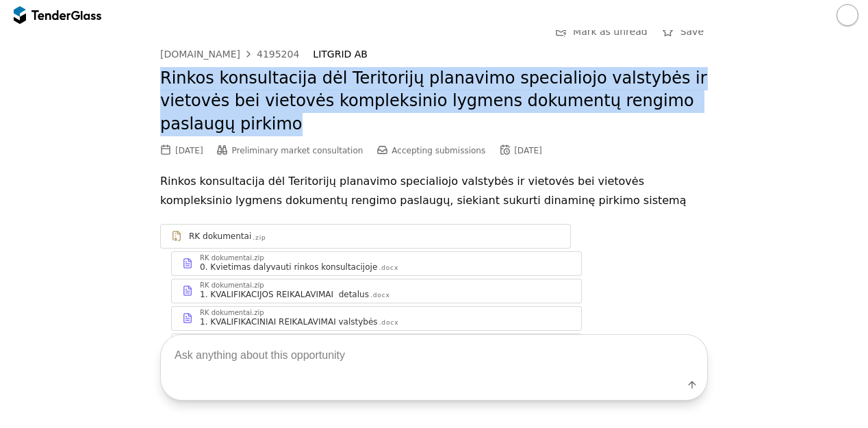 This screenshot has width=868, height=428. What do you see at coordinates (377, 264) in the screenshot?
I see `a: RK dokumentai.zip0. Kvietimas dalyvauti rinkos konsultacijoje.docx` at bounding box center [377, 264].